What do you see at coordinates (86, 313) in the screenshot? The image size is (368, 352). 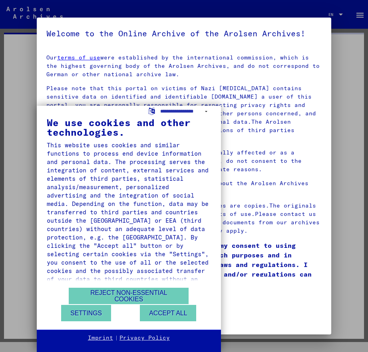 I see `button: Settings` at bounding box center [86, 313].